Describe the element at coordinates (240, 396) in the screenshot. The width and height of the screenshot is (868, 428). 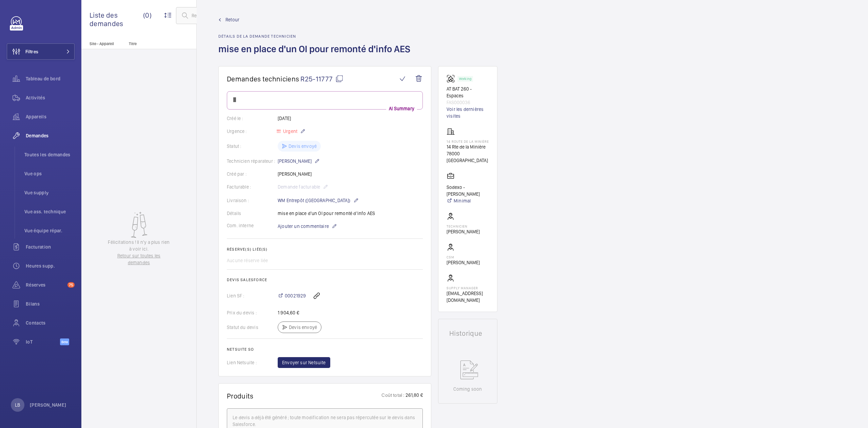
I see `h1: Produits` at that location.